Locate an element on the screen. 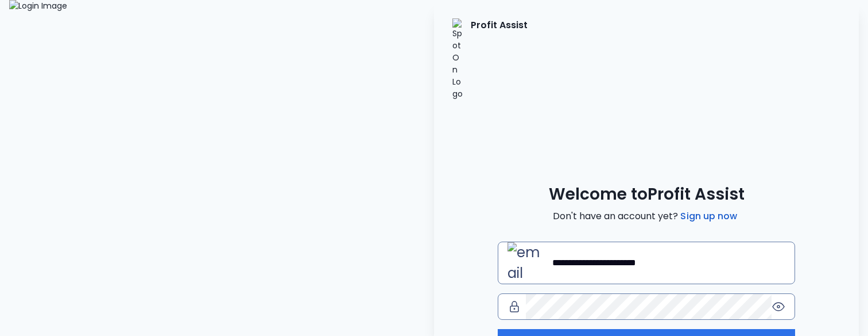 The height and width of the screenshot is (336, 868). img: email is located at coordinates (528, 263).